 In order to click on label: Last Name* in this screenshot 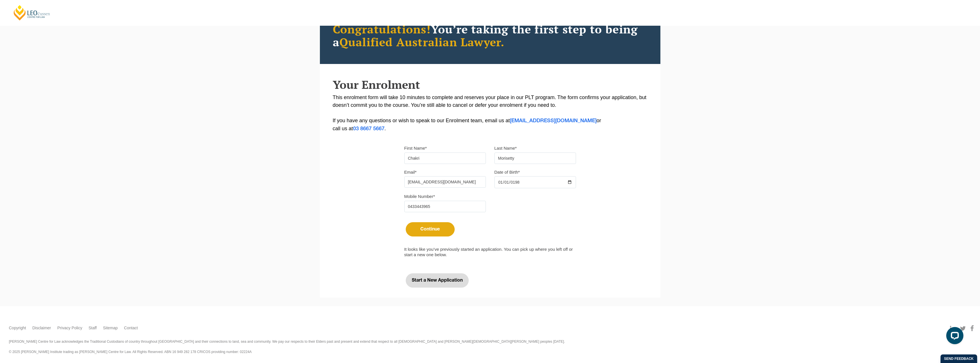, I will do `click(506, 148)`.